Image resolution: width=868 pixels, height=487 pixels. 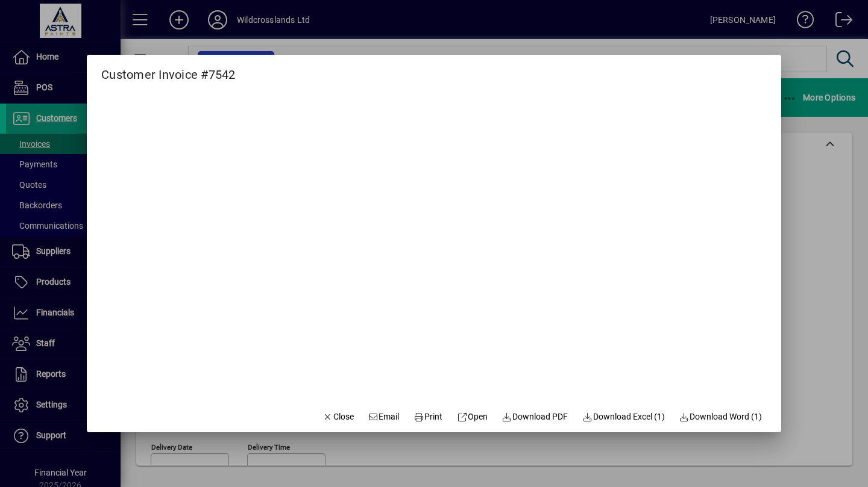 I want to click on span: Close, so click(x=338, y=417).